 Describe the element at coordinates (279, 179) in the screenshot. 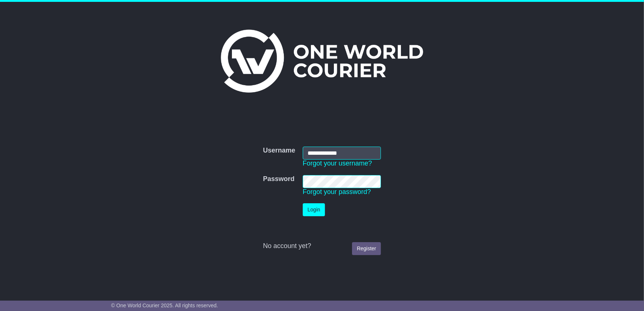

I see `label: Password` at that location.